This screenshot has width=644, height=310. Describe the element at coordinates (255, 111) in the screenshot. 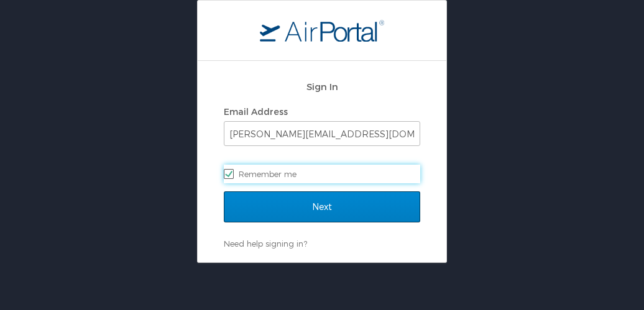

I see `label: Email Address` at that location.